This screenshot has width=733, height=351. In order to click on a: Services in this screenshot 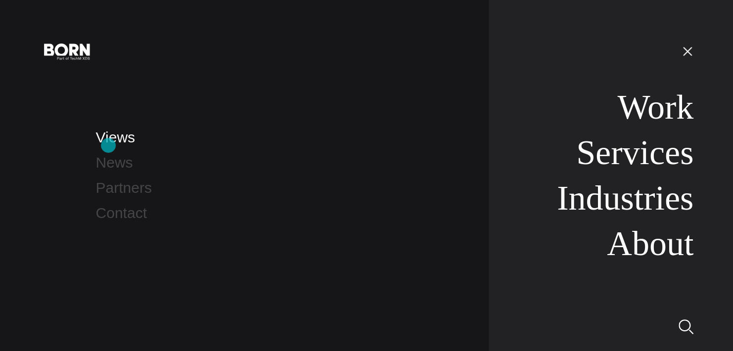, I will do `click(634, 152)`.